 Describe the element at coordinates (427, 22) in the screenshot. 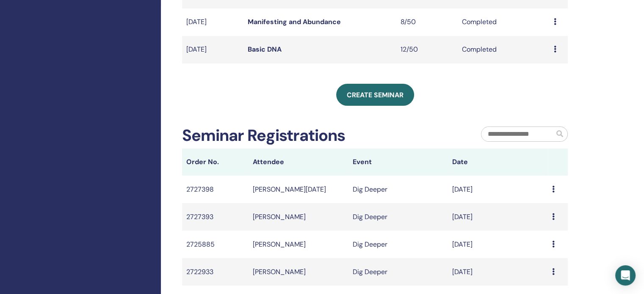

I see `td: 8/50` at that location.